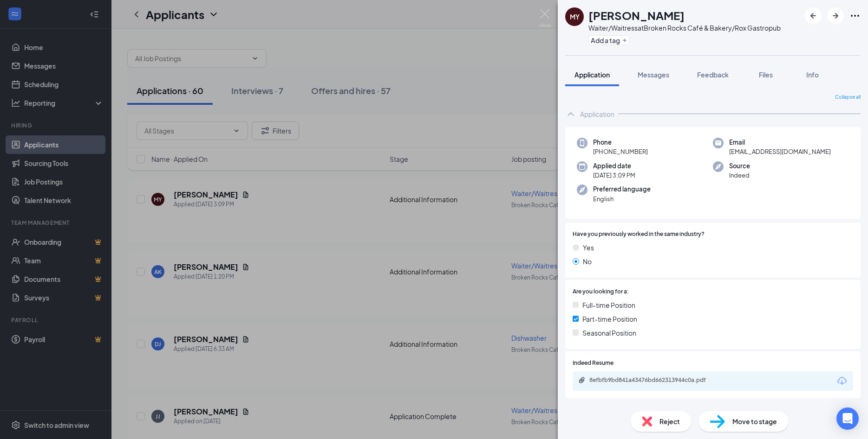 The width and height of the screenshot is (868, 439). Describe the element at coordinates (712, 75) in the screenshot. I see `span: Feedback` at that location.